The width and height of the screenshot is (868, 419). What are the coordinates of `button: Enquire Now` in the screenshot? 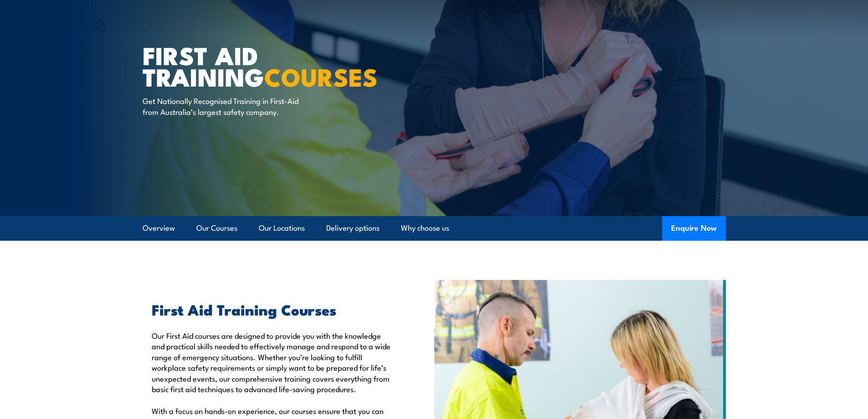 It's located at (694, 229).